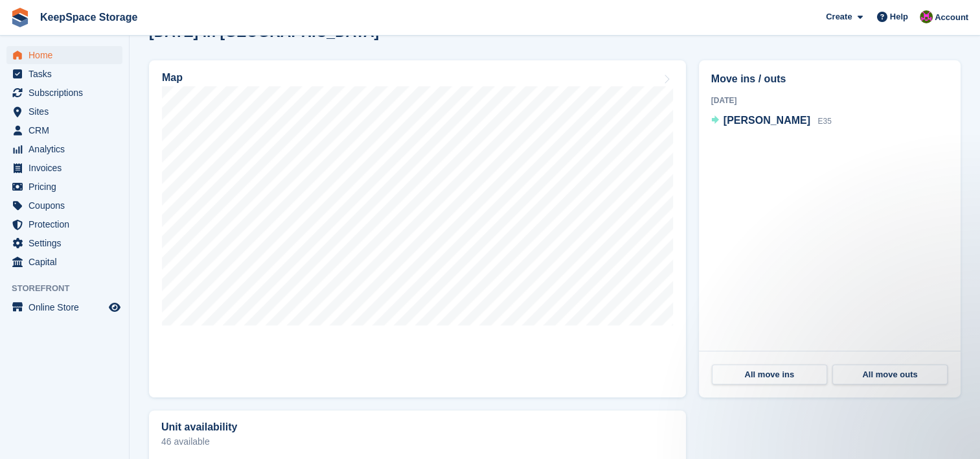 This screenshot has height=459, width=980. I want to click on span: E35, so click(823, 121).